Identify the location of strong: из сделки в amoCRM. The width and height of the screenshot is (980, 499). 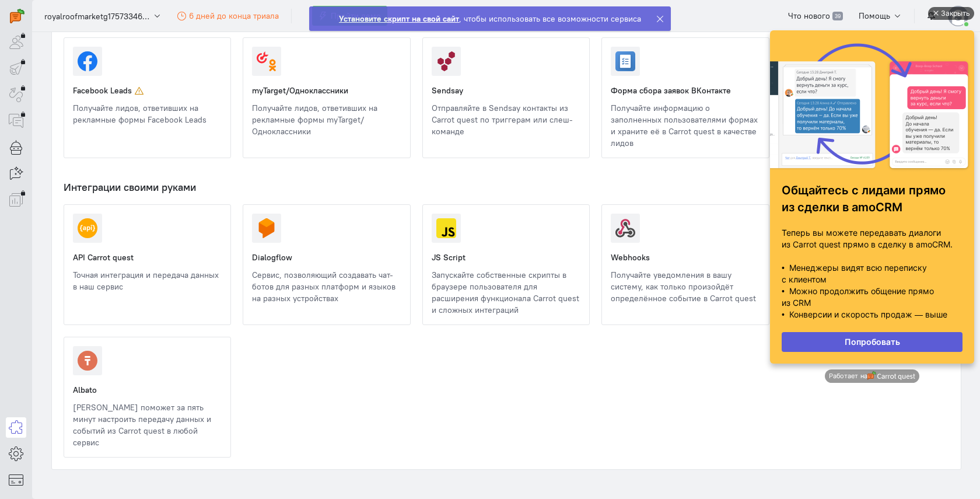
(77, 207).